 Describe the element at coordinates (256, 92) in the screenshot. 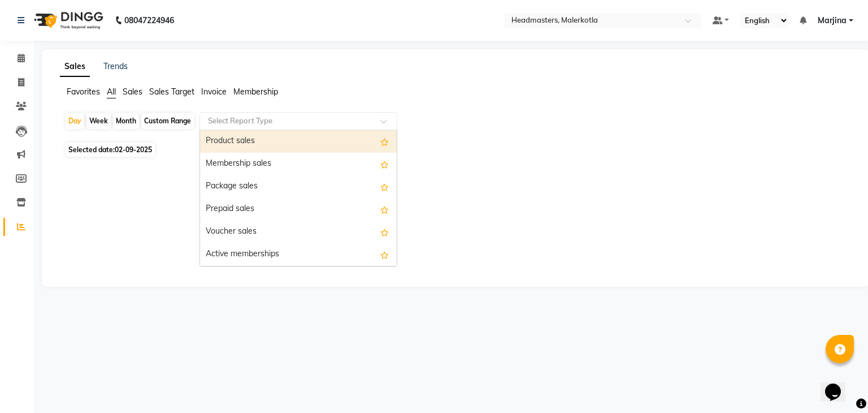

I see `span: Membership` at that location.